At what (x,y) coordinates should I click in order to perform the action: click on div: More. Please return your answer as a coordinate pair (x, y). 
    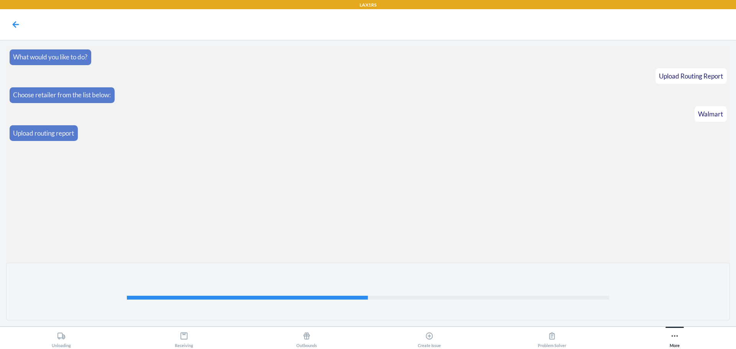
    Looking at the image, I should click on (674, 338).